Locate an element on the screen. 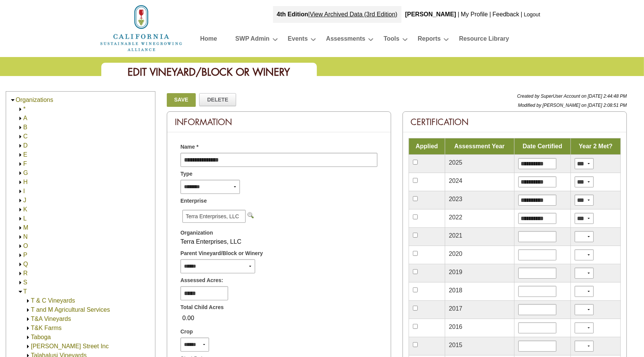 This screenshot has width=644, height=357. span: Type is located at coordinates (187, 174).